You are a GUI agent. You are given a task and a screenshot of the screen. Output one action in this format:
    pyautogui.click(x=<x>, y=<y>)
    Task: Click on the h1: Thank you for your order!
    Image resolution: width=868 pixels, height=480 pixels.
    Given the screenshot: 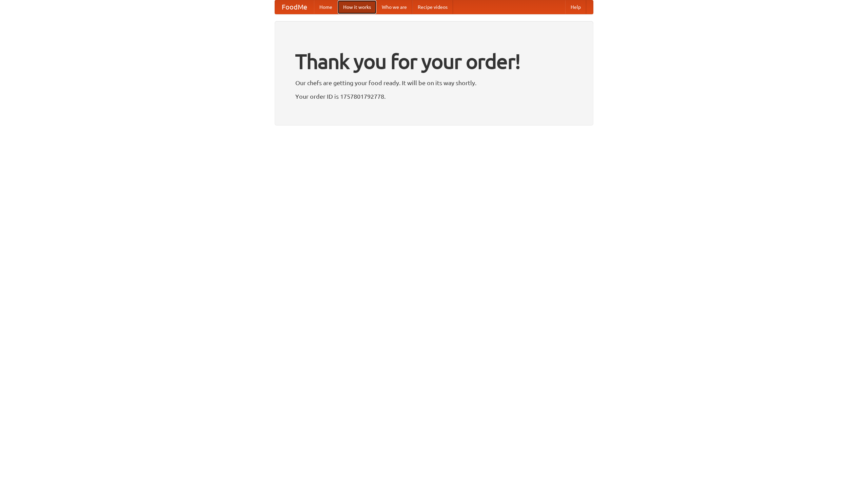 What is the action you would take?
    pyautogui.click(x=434, y=61)
    